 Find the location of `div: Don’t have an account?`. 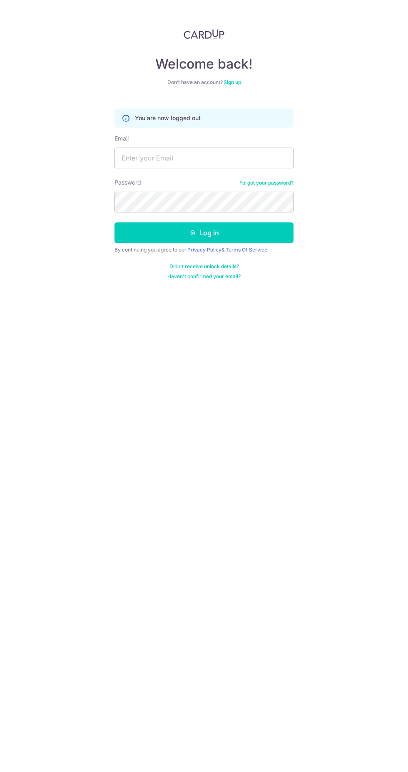

div: Don’t have an account? is located at coordinates (204, 82).